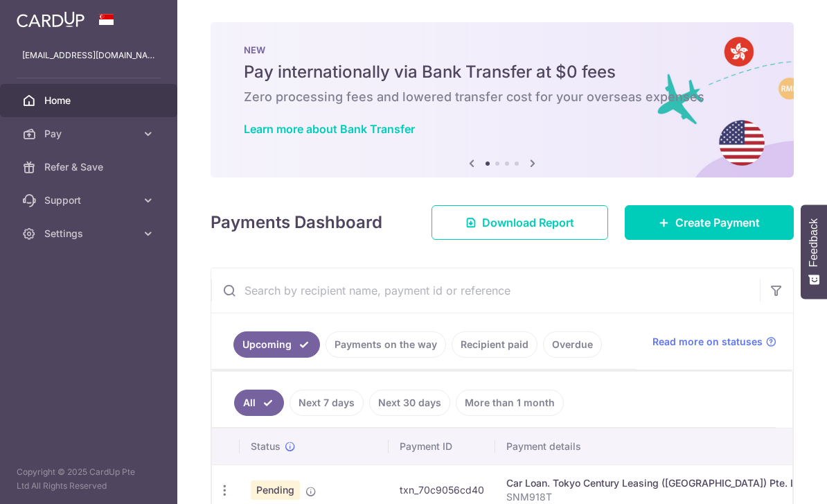 Image resolution: width=827 pixels, height=504 pixels. I want to click on a: All, so click(259, 403).